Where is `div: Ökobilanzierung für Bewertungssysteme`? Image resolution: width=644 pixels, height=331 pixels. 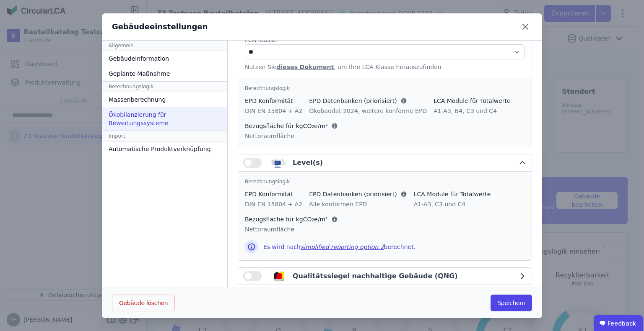 div: Ökobilanzierung für Bewertungssysteme is located at coordinates (164, 119).